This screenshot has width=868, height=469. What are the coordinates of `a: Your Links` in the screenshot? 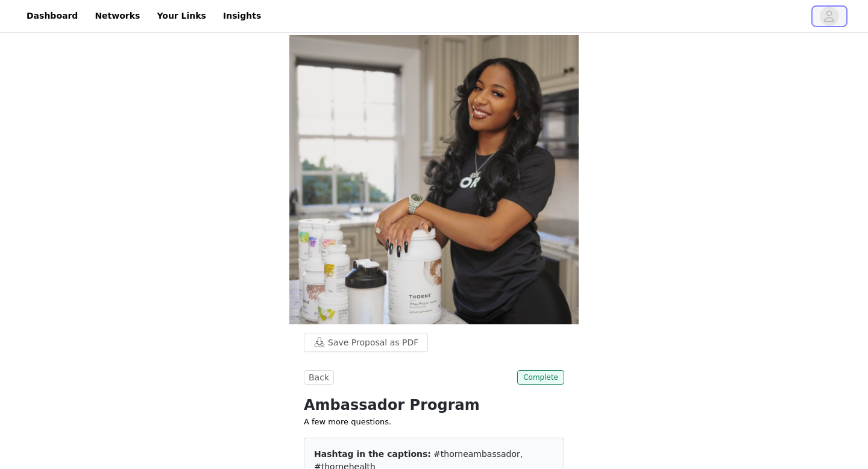 It's located at (181, 16).